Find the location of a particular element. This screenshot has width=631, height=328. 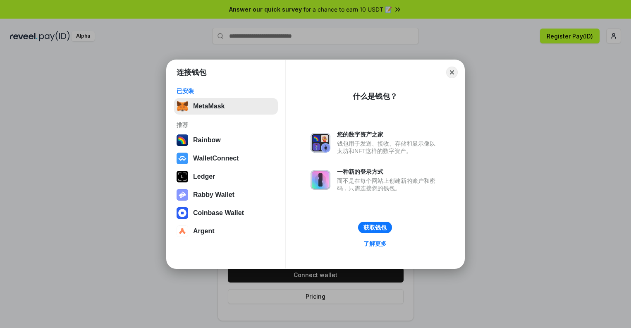

button: MetaMask is located at coordinates (226, 106).